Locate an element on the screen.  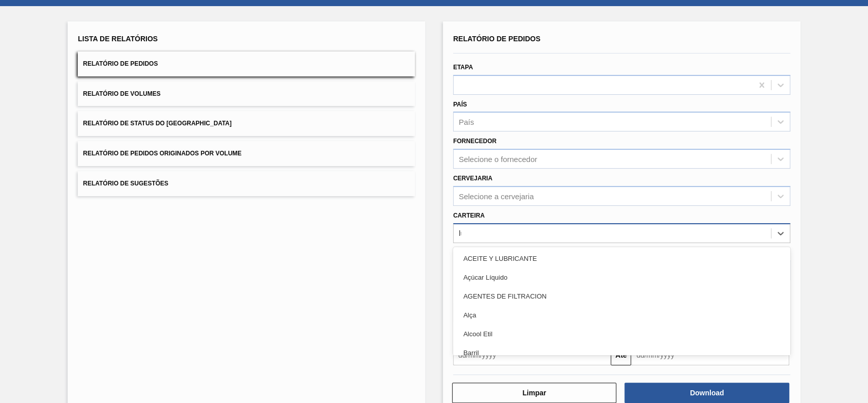
label: Etapa is located at coordinates (463, 67).